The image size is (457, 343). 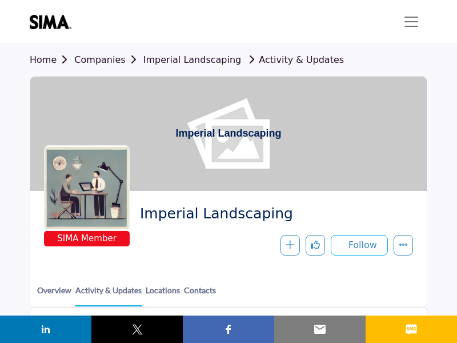 What do you see at coordinates (54, 294) in the screenshot?
I see `a: Overview` at bounding box center [54, 294].